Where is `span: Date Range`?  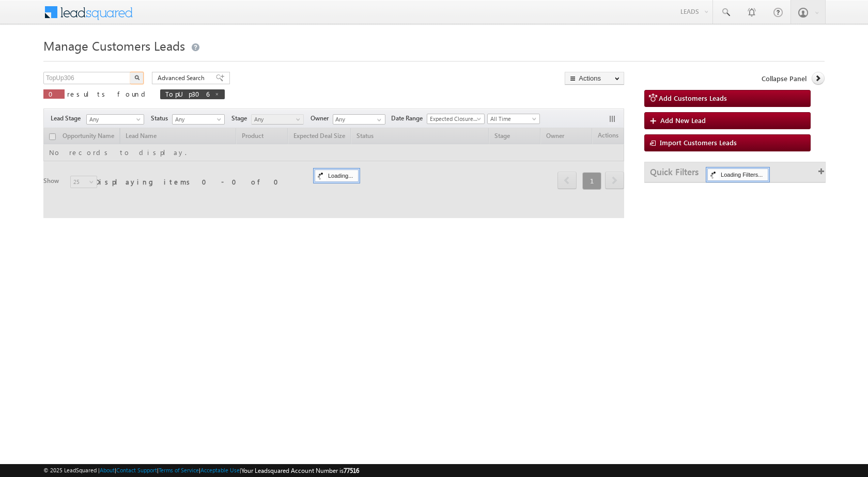 span: Date Range is located at coordinates (409, 118).